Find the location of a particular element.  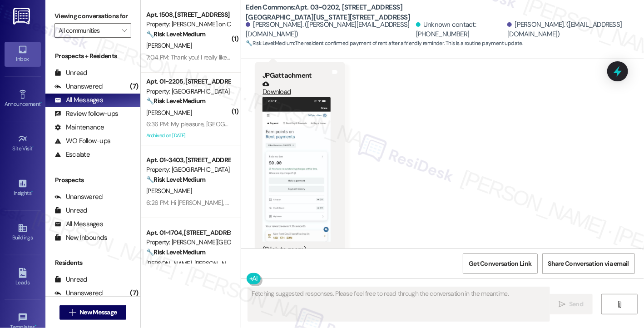

b: JPG attachment is located at coordinates (287, 75).